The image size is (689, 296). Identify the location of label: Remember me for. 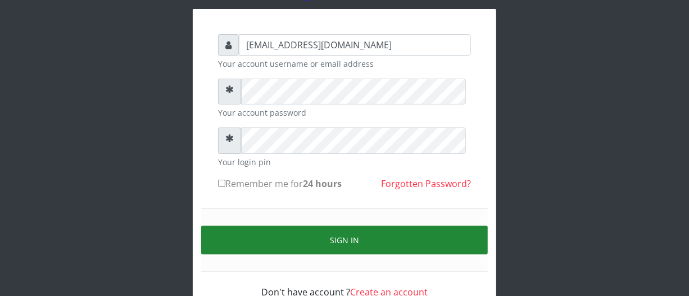
(280, 184).